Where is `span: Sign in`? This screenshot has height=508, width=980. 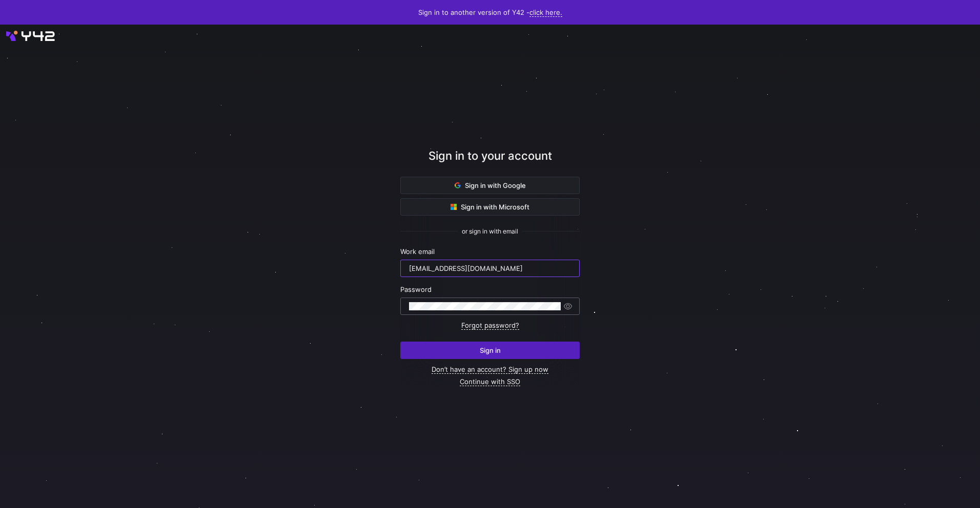 span: Sign in is located at coordinates (490, 350).